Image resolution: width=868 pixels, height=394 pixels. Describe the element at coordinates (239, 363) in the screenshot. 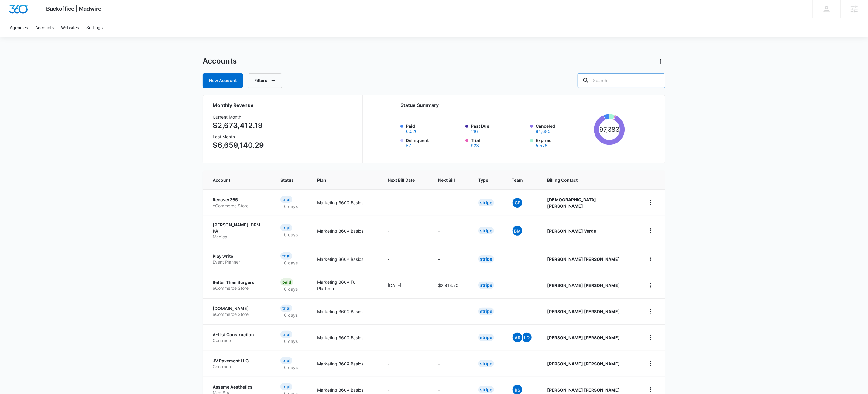

I see `a: JV Pavement LLCContractor` at that location.